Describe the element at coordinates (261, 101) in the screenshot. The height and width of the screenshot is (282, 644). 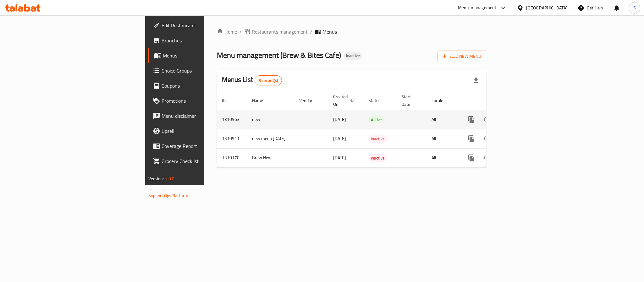
I see `span: Name` at that location.